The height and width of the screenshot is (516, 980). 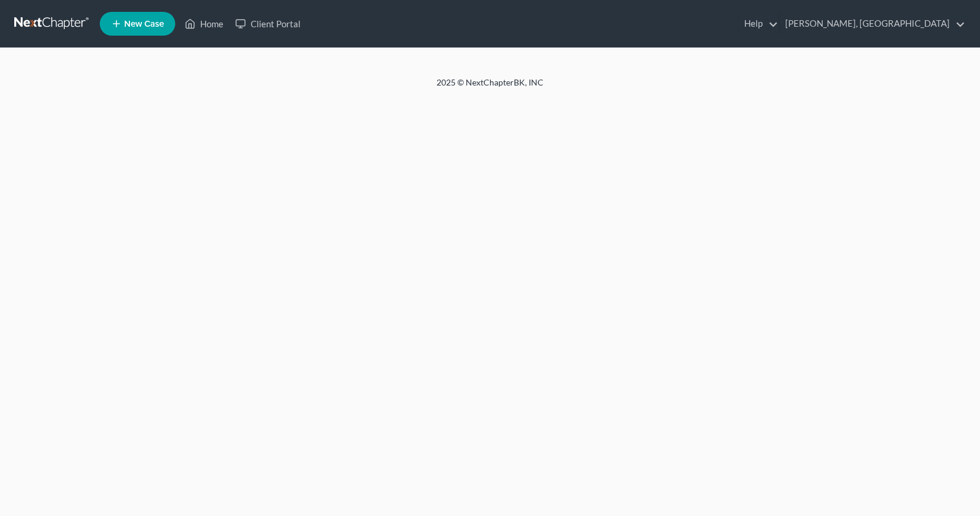 I want to click on a: Client Portal, so click(x=268, y=24).